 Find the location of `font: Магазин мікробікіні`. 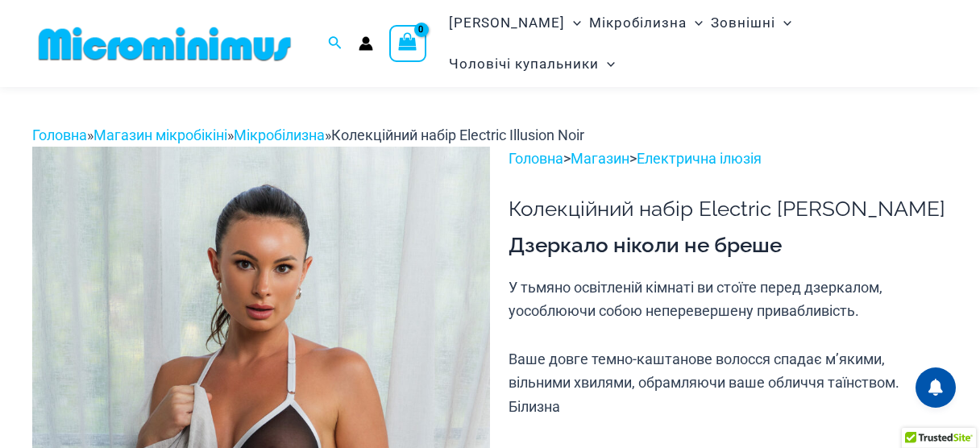

font: Магазин мікробікіні is located at coordinates (160, 135).